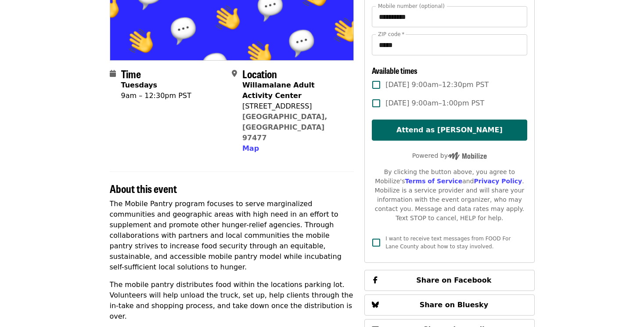  Describe the element at coordinates (449, 305) in the screenshot. I see `button: Share on Bluesky` at that location.